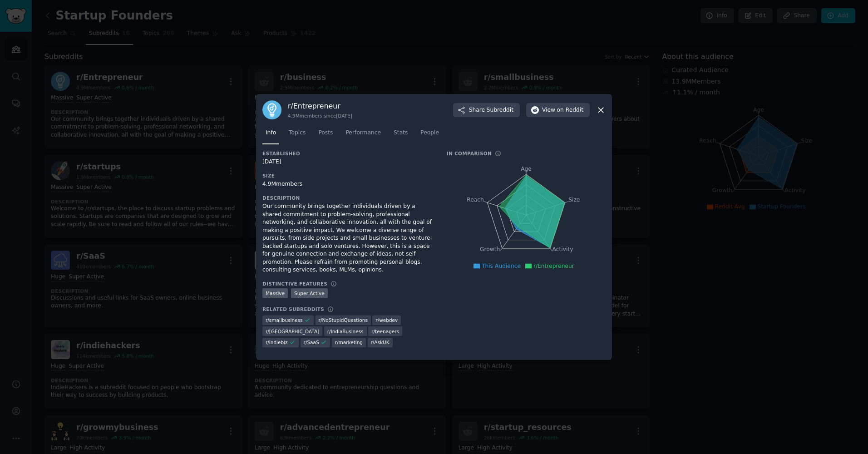  Describe the element at coordinates (574, 200) in the screenshot. I see `tspan: Size` at that location.